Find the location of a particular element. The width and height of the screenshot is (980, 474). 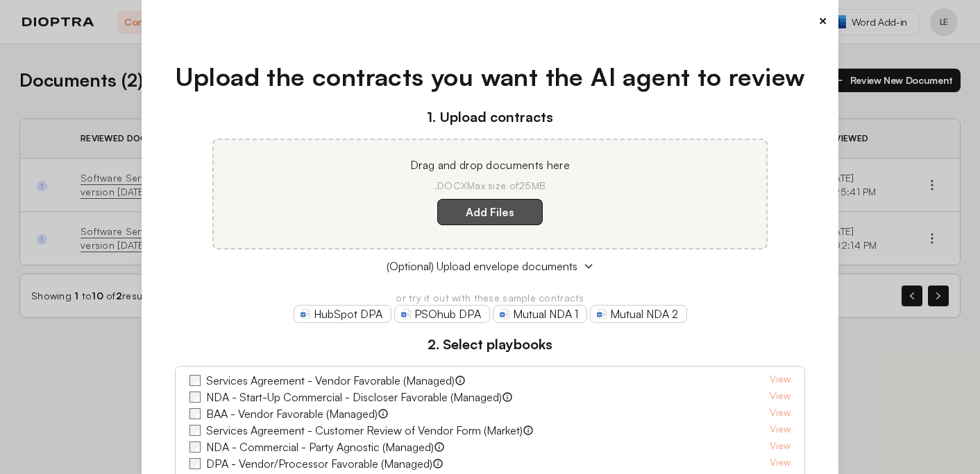

a: Mutual NDA 1 is located at coordinates (540, 314).